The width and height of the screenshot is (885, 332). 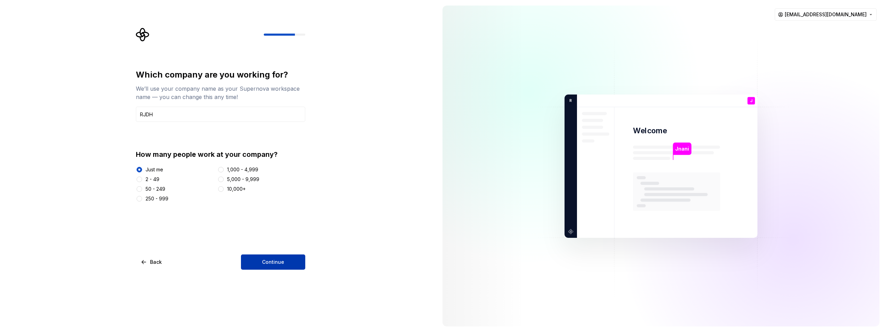 What do you see at coordinates (243, 169) in the screenshot?
I see `div: 1,000 - 4,999` at bounding box center [243, 169].